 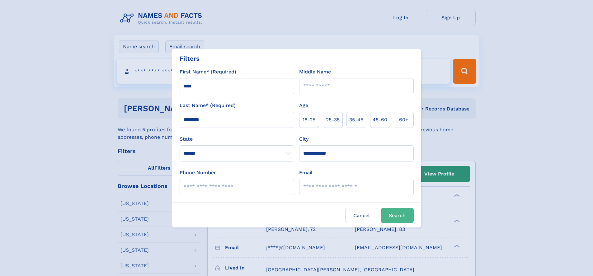 What do you see at coordinates (309, 120) in the screenshot?
I see `span: 18‑25` at bounding box center [309, 120].